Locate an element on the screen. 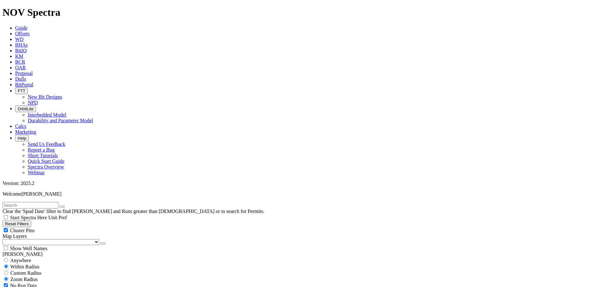  input: Start Spectra Here is located at coordinates (6, 217).